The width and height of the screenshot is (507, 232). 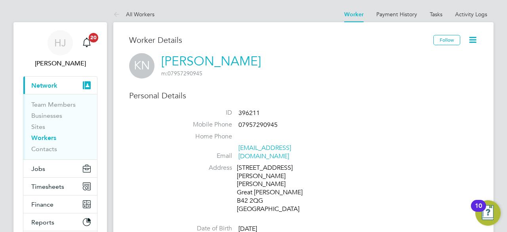 I want to click on label: Address, so click(x=204, y=168).